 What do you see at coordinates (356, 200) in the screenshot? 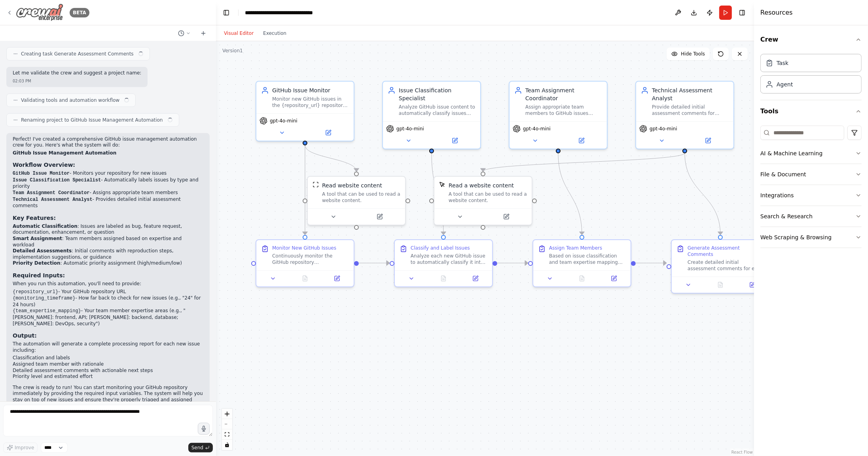
I see `div: ScrapeWebsiteToolRead website contentA tool that can be used to read a website content.` at bounding box center [356, 200].